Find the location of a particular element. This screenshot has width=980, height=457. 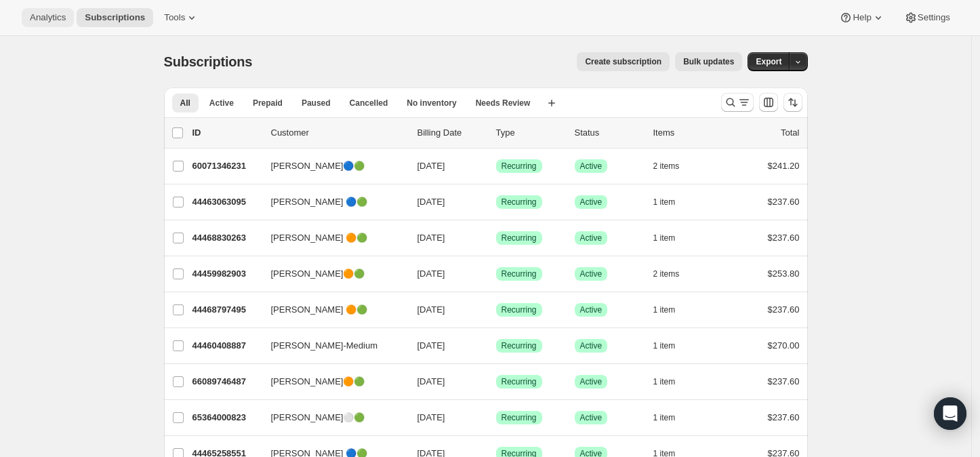

button: Customize table column order and visibility is located at coordinates (769, 102).